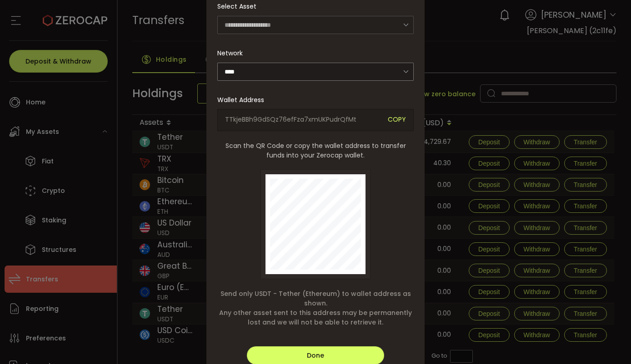 This screenshot has width=631, height=364. I want to click on div: Chat Widget, so click(608, 343).